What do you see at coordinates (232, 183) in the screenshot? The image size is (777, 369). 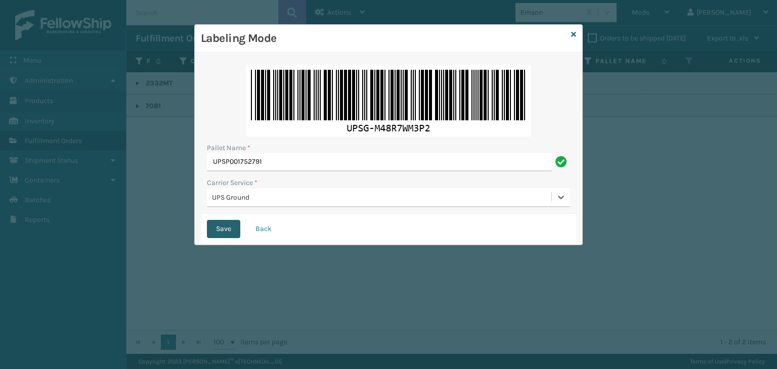 I see `label: Carrier Service` at bounding box center [232, 183].